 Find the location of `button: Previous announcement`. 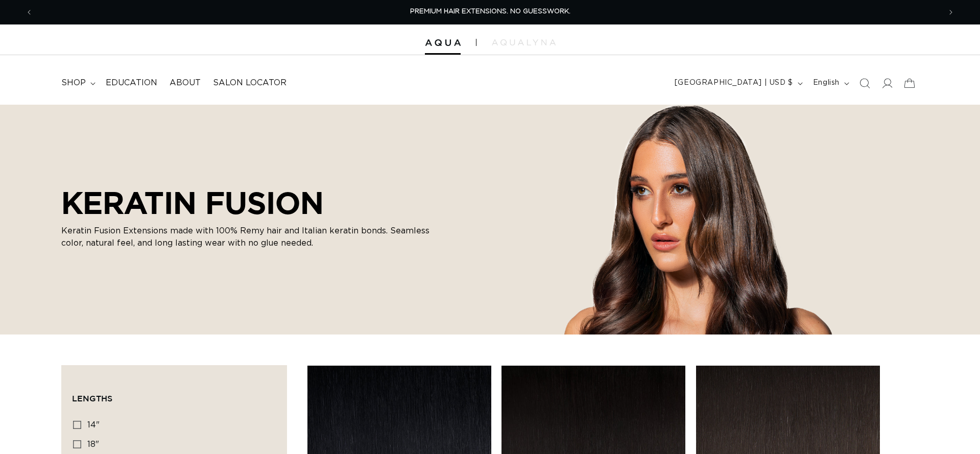

button: Previous announcement is located at coordinates (29, 13).